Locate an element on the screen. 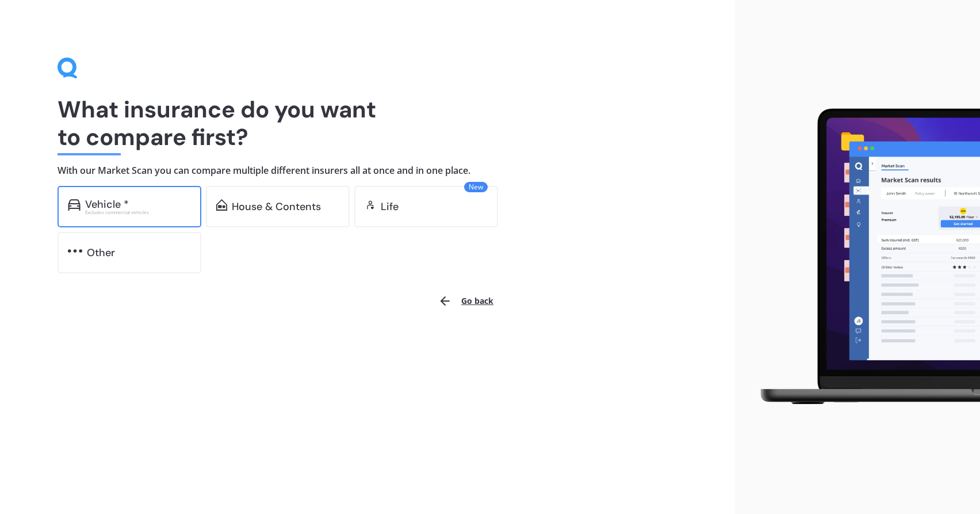  img: home-and-contents.b802091223b8502ef2dd.svg is located at coordinates (222, 205).